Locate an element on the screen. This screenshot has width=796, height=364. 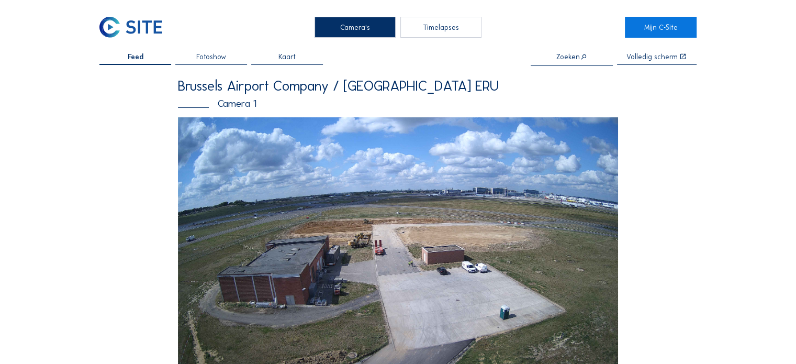
span: Kaart is located at coordinates (287, 57).